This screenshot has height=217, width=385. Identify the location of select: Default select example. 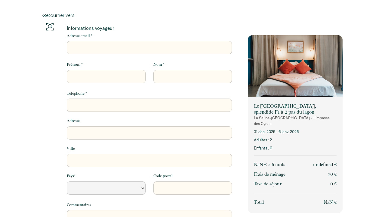
(106, 188).